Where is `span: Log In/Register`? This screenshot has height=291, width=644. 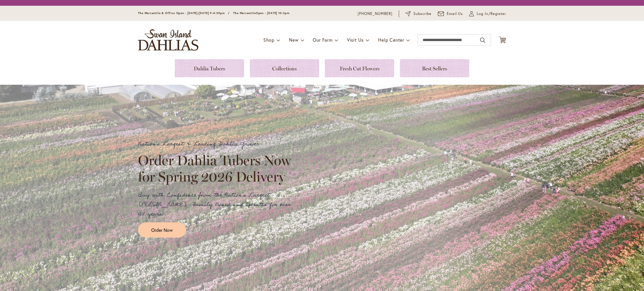
span: Log In/Register is located at coordinates (491, 14).